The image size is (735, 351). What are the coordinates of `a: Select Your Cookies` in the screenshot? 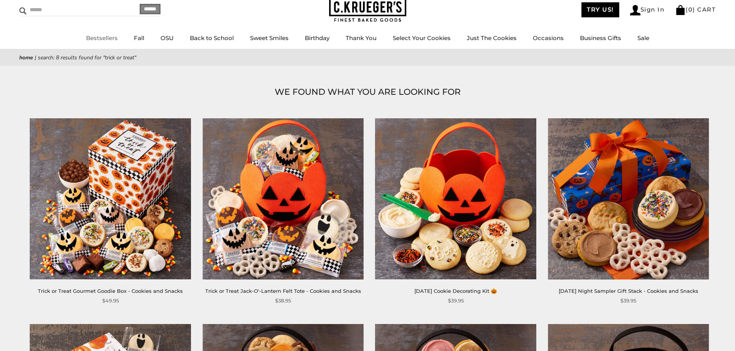 It's located at (422, 38).